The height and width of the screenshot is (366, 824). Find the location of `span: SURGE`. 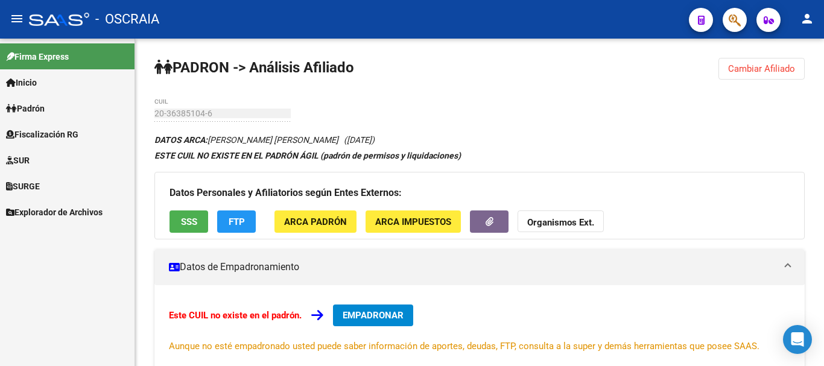

span: SURGE is located at coordinates (23, 186).